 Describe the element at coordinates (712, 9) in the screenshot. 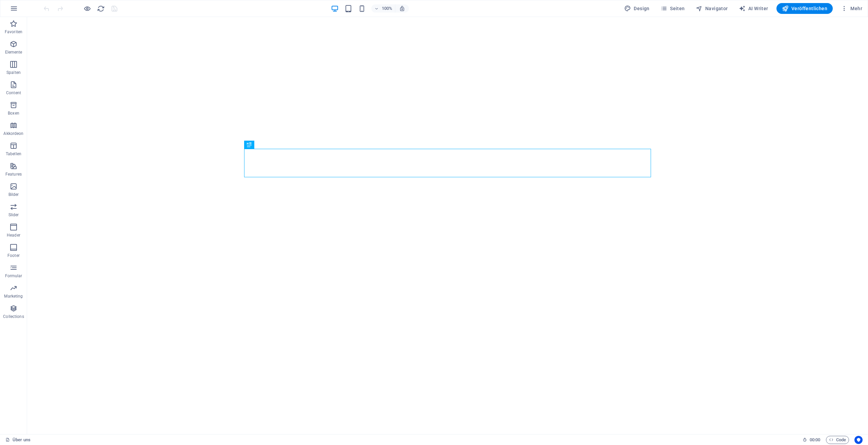

I see `button: Navigator` at that location.